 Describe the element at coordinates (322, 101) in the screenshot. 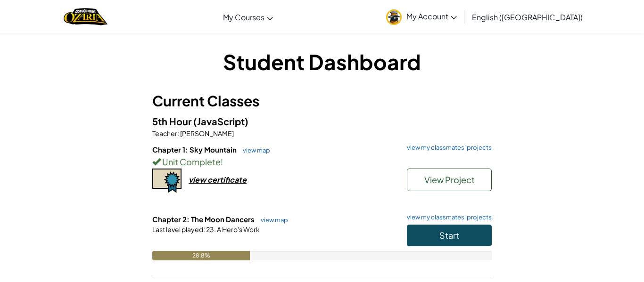

I see `h3: Current Classes` at that location.